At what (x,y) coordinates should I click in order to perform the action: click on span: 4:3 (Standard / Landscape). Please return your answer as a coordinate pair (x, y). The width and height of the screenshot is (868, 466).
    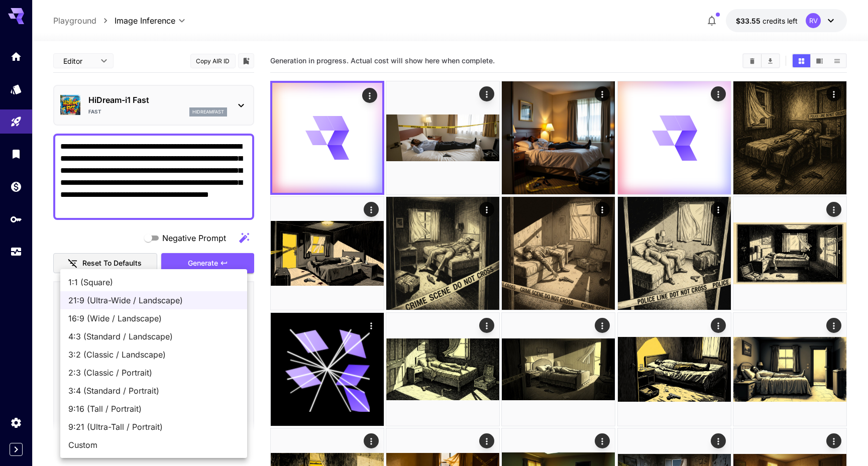
    Looking at the image, I should click on (153, 336).